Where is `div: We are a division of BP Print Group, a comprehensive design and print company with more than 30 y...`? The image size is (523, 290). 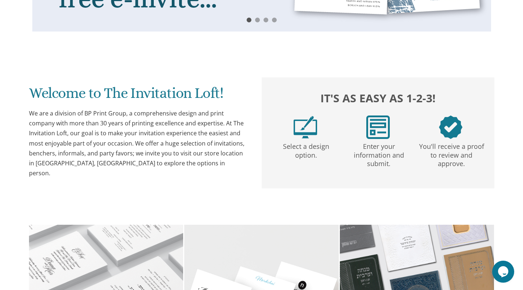
div: We are a division of BP Print Group, a comprehensive design and print company with more than 30 y... is located at coordinates (138, 144).